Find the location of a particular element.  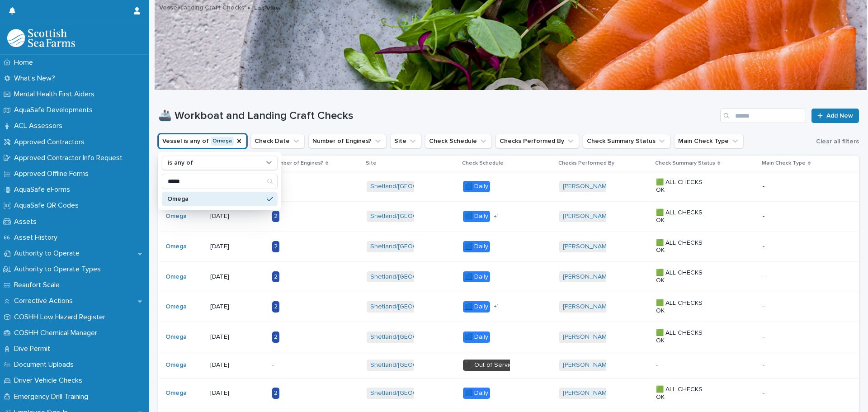

p: Home is located at coordinates (25, 62).